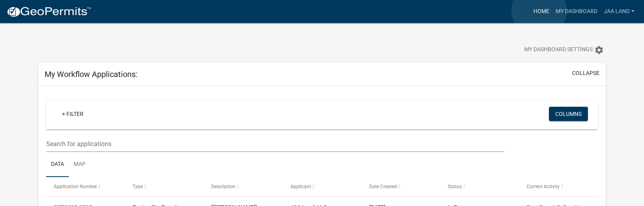 The height and width of the screenshot is (206, 644). What do you see at coordinates (619, 12) in the screenshot?
I see `a: JAA Land` at bounding box center [619, 12].